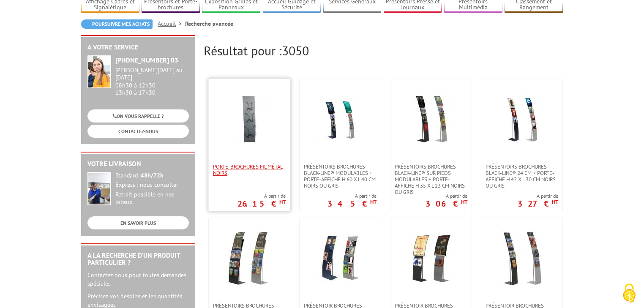 The width and height of the screenshot is (644, 308). I want to click on button: Cookies (fenêtre modale), so click(630, 294).